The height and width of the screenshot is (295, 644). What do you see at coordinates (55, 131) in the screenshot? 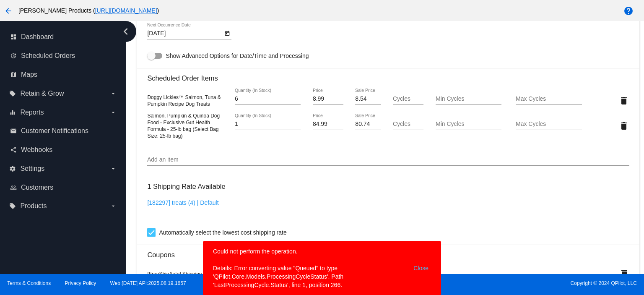
I see `span: Customer Notifications` at bounding box center [55, 131].